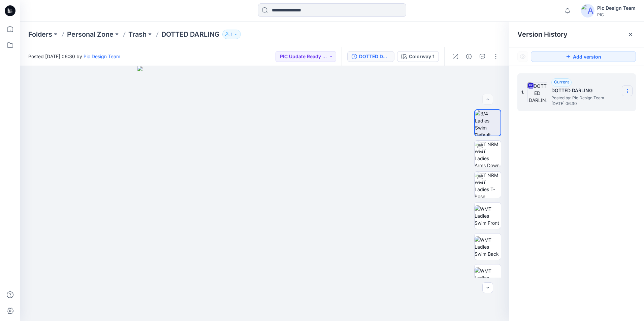 The image size is (644, 321). Describe the element at coordinates (90, 34) in the screenshot. I see `p: Personal Zone` at that location.